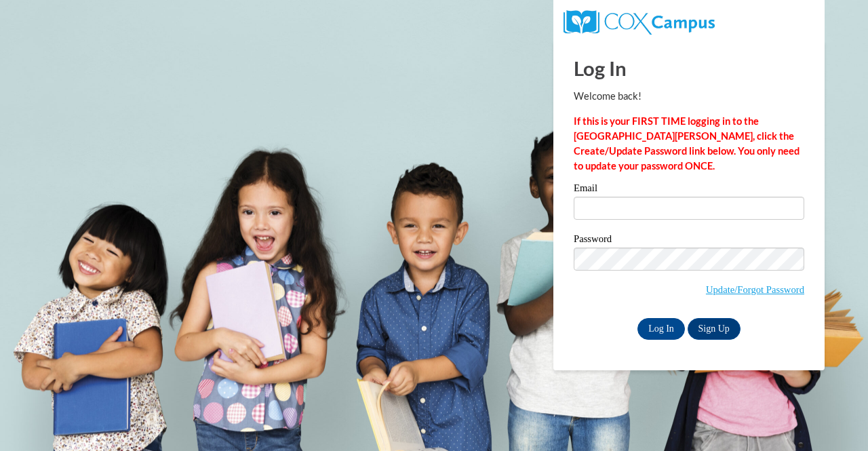 This screenshot has width=868, height=451. I want to click on a: Sign Up, so click(714, 329).